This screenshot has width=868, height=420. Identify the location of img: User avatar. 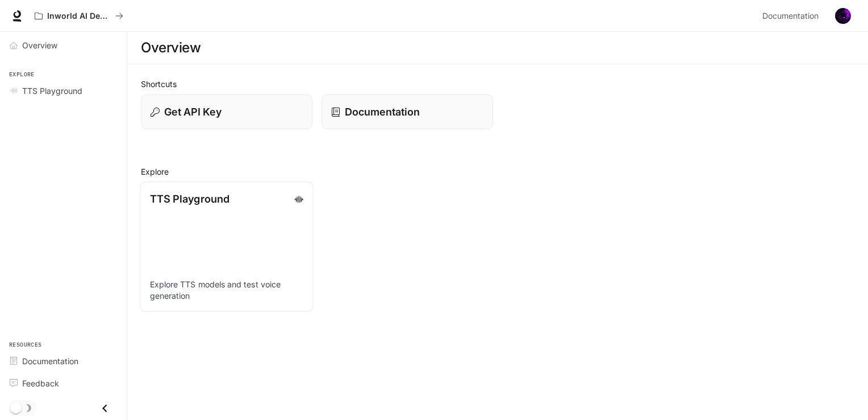
(843, 16).